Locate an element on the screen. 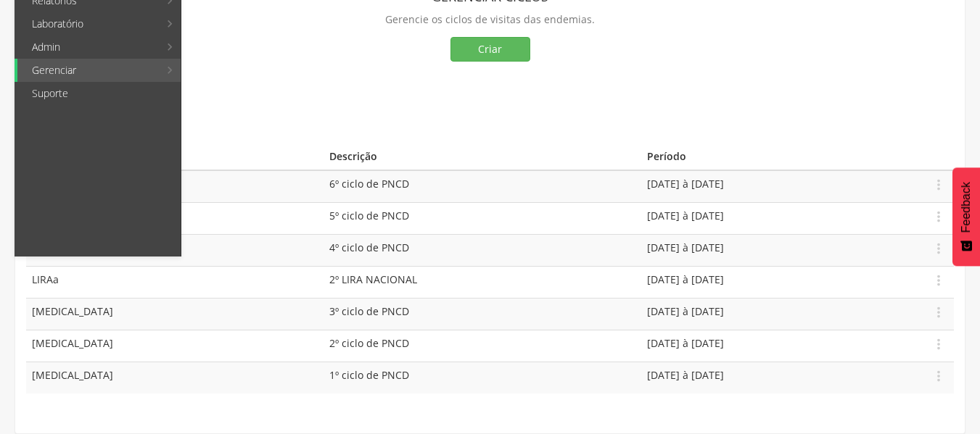  a: Admin is located at coordinates (88, 47).